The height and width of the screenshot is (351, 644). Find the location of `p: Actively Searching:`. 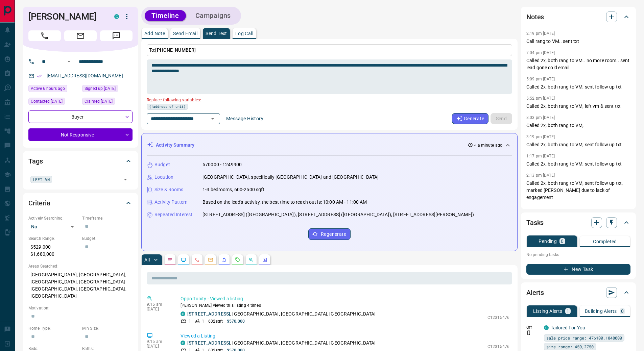

p: Actively Searching: is located at coordinates (54, 219).